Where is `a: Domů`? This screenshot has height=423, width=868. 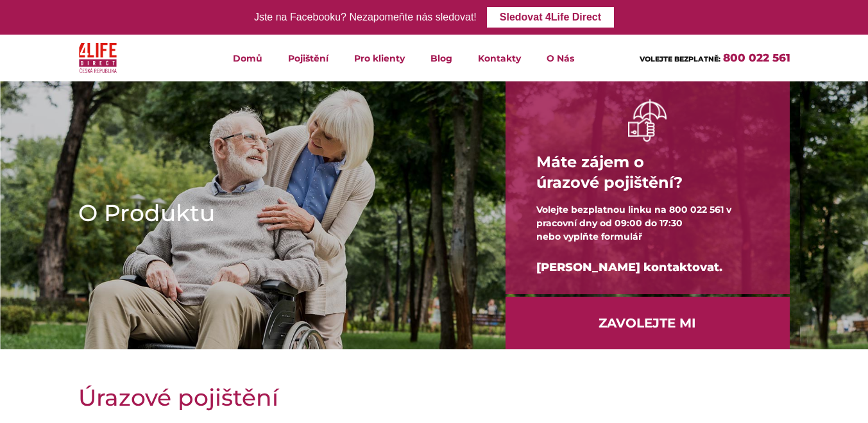 a: Domů is located at coordinates (248, 58).